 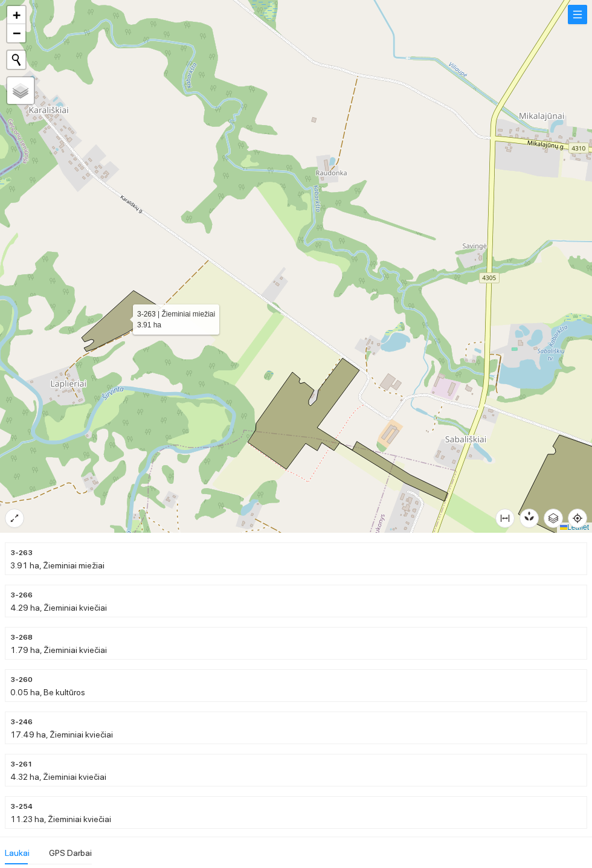 What do you see at coordinates (21, 553) in the screenshot?
I see `span: 3-263` at bounding box center [21, 553].